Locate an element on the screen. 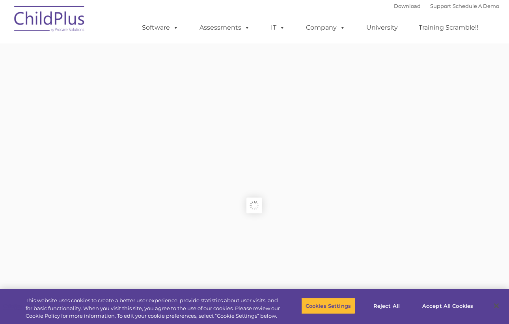 The image size is (509, 324). a: Assessments is located at coordinates (225, 28).